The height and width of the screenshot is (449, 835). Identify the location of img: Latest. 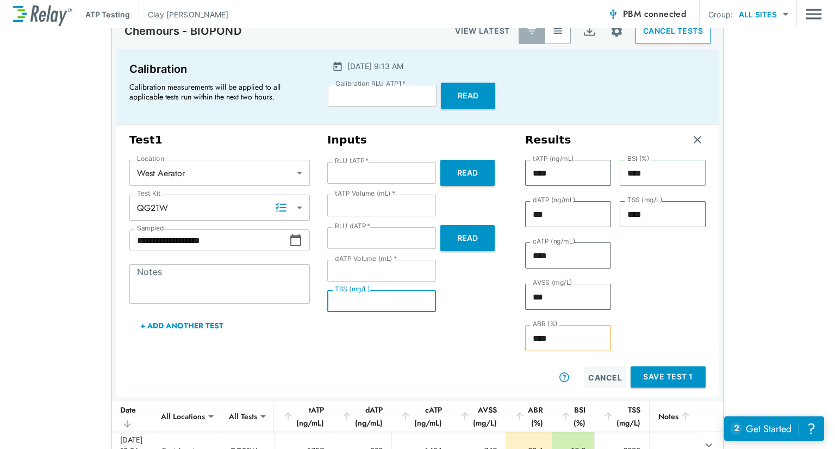
(532, 31).